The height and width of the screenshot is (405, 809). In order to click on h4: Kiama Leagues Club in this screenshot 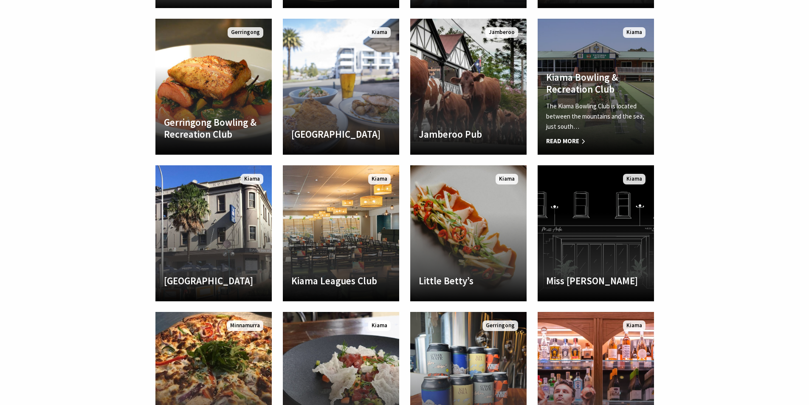, I will do `click(341, 281)`.